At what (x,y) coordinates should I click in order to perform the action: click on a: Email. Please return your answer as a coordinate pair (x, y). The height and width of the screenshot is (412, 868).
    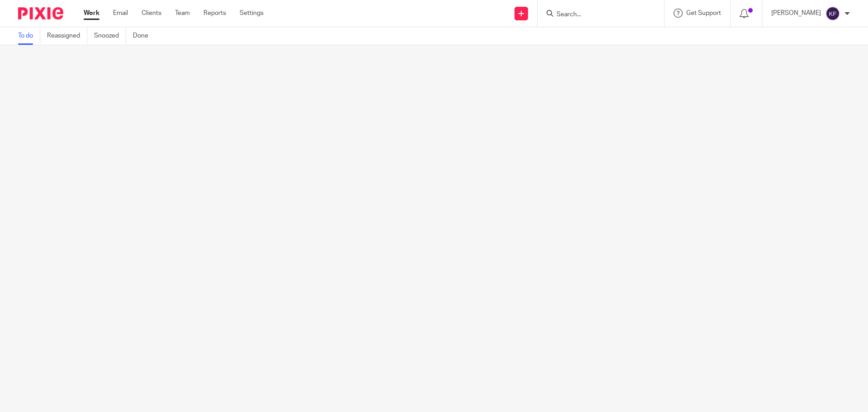
    Looking at the image, I should click on (120, 13).